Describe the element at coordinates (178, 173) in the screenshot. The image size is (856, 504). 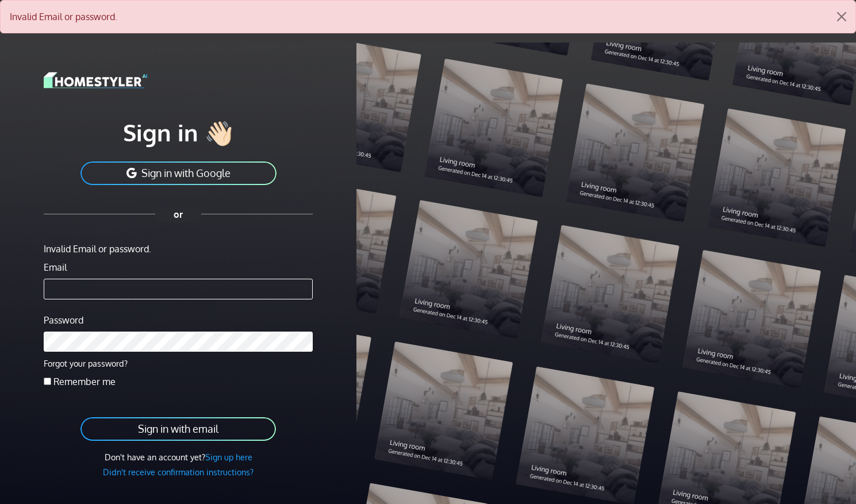
I see `button: Sign in with Google` at that location.